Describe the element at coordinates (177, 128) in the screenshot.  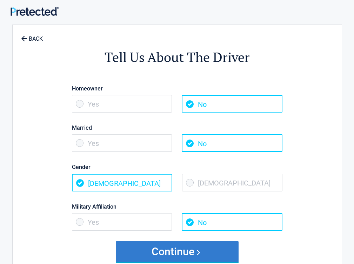
I see `label: Married` at that location.